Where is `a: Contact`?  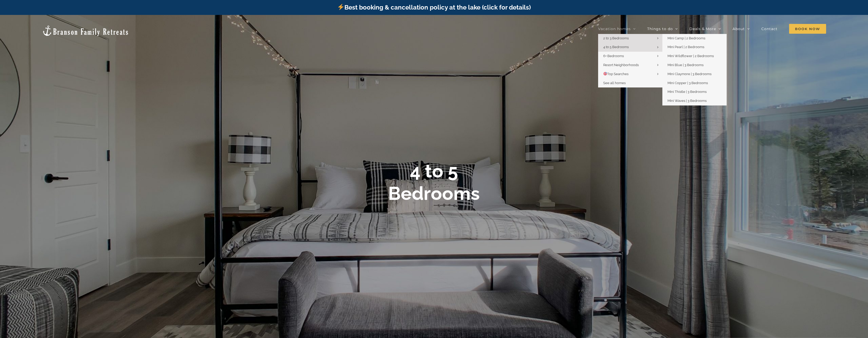
a: Contact is located at coordinates (769, 29).